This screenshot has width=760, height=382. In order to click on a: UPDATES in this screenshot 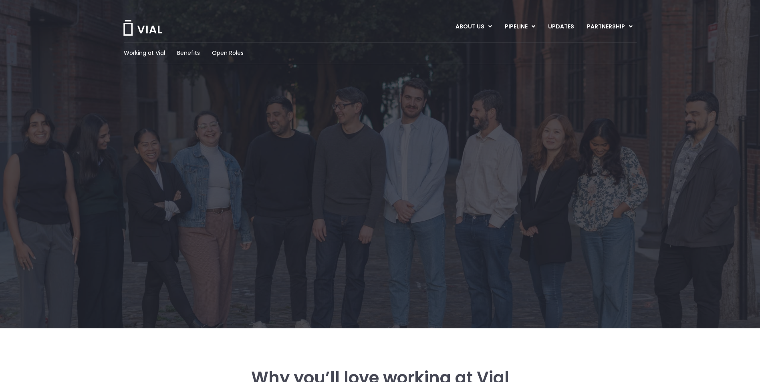, I will do `click(561, 27)`.